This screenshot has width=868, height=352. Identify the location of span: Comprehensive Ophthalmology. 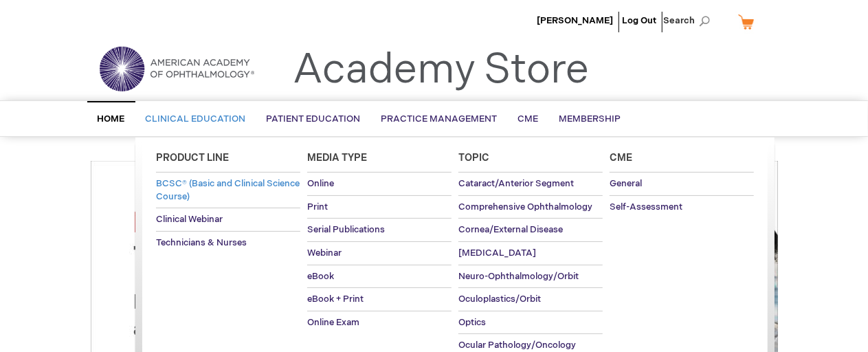
(525, 207).